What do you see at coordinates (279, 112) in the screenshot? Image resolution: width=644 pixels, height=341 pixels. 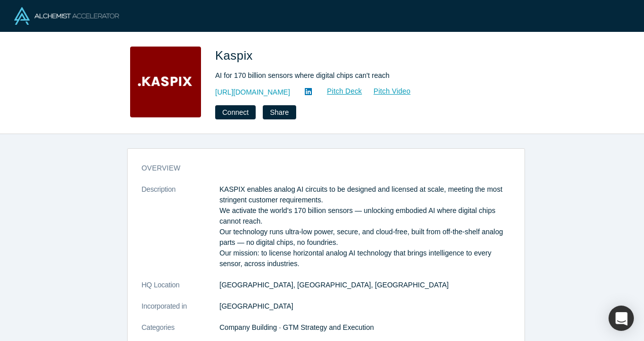 I see `button: Share` at bounding box center [279, 112].